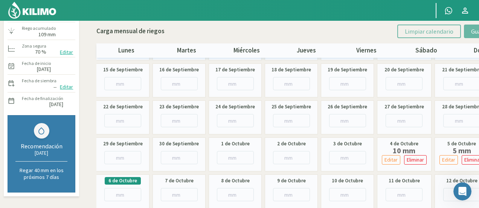  I want to click on label: 70 %, so click(41, 52).